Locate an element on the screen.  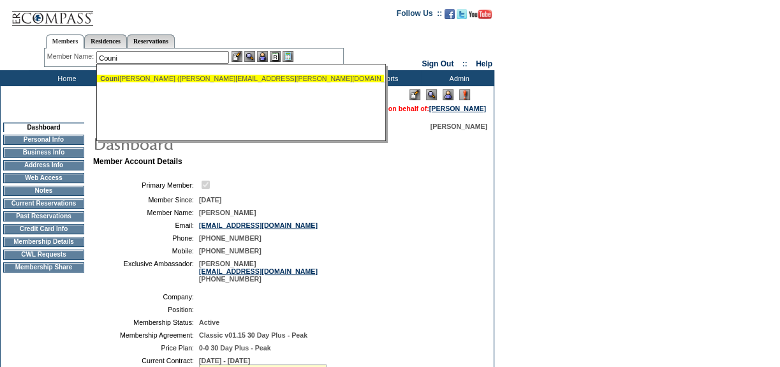
td: Business Info is located at coordinates (43, 153).